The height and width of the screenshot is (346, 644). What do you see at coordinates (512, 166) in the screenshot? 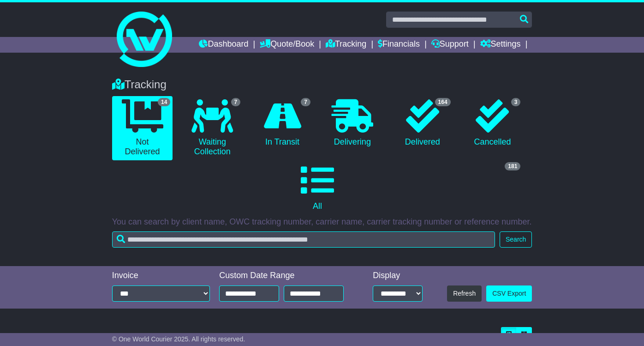
I see `span: 181` at bounding box center [512, 166].